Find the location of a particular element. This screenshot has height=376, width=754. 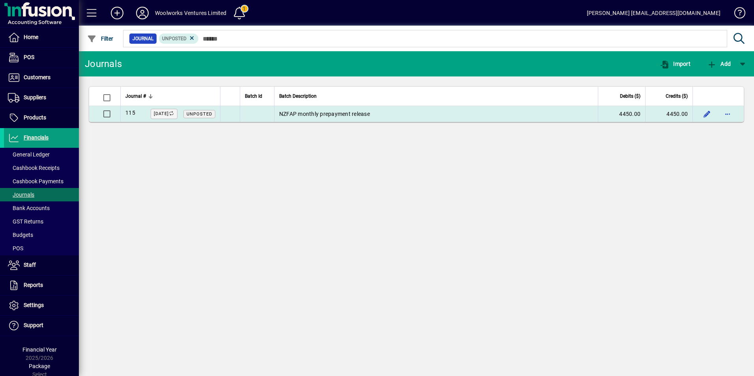

a: Cashbook Payments is located at coordinates (41, 181).